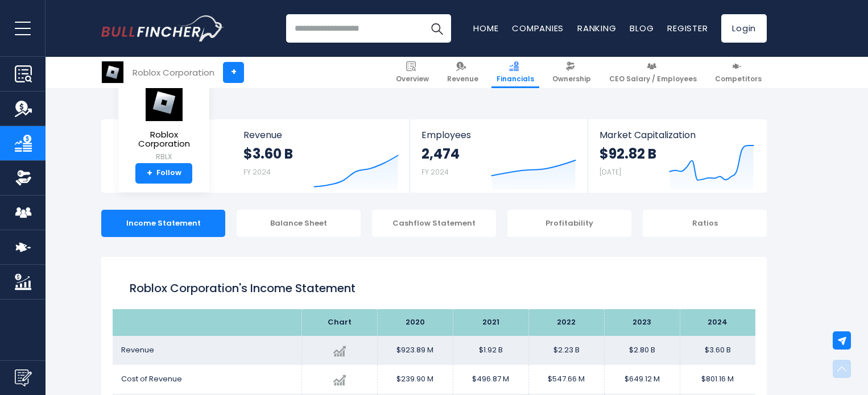  What do you see at coordinates (268, 153) in the screenshot?
I see `strong: $3.60 B` at bounding box center [268, 153].